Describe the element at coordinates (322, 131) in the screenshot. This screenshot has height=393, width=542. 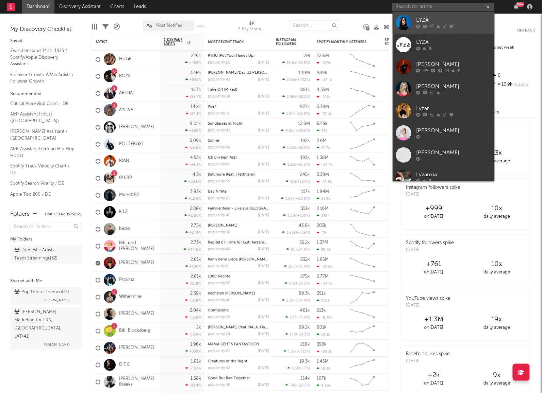
I see `div: 234` at that location.